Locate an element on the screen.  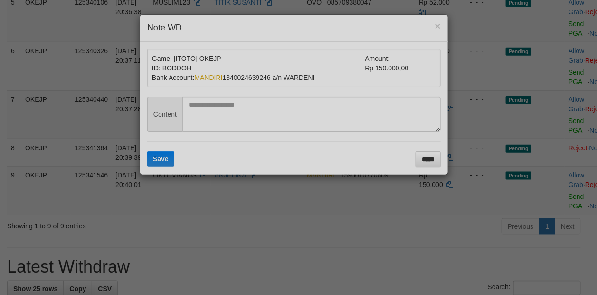
td: Amount: Rp 150.000,00 is located at coordinates (401, 68).